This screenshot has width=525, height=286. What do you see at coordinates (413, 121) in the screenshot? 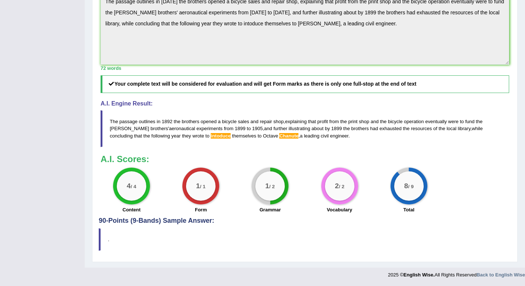
I see `span: operation` at bounding box center [413, 121].